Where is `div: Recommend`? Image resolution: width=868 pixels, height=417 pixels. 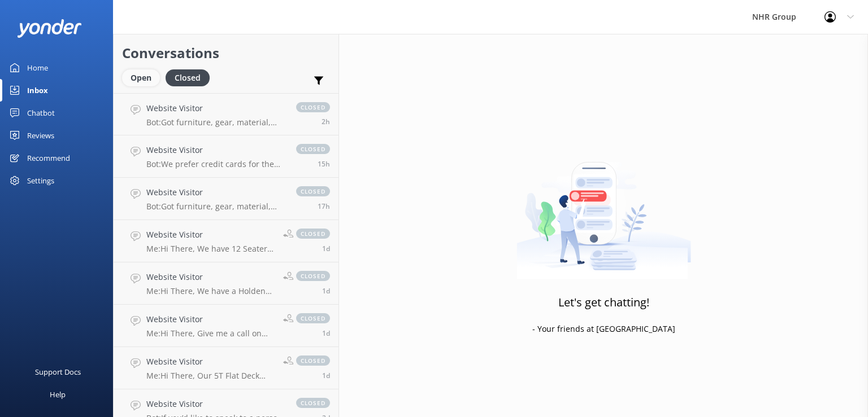
div: Recommend is located at coordinates (48, 158).